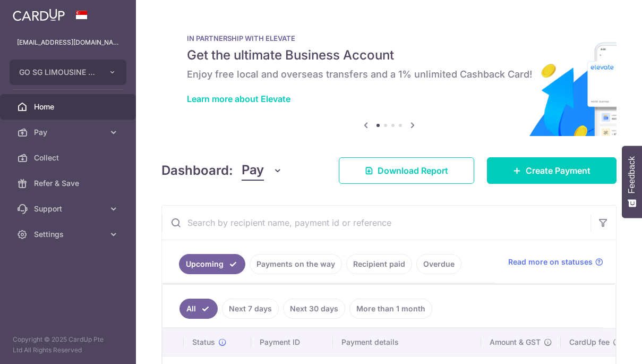 This screenshot has width=642, height=364. I want to click on h6: Enjoy free local and overseas transfers and a 1% unlimited Cashback Card!, so click(388, 74).